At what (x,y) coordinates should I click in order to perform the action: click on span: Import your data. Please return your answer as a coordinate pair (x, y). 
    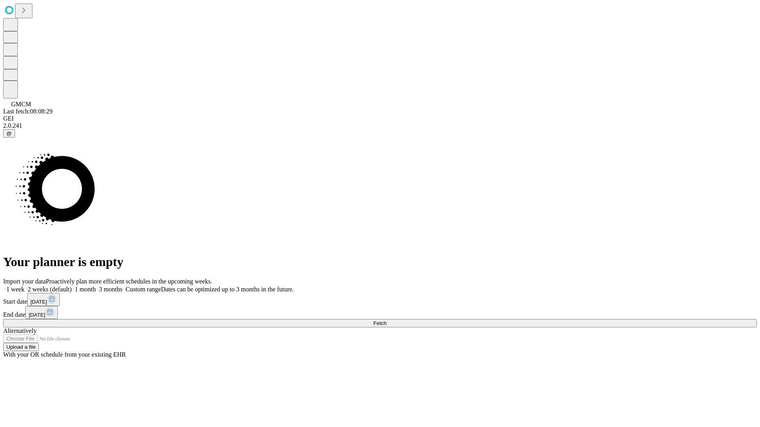
    Looking at the image, I should click on (25, 281).